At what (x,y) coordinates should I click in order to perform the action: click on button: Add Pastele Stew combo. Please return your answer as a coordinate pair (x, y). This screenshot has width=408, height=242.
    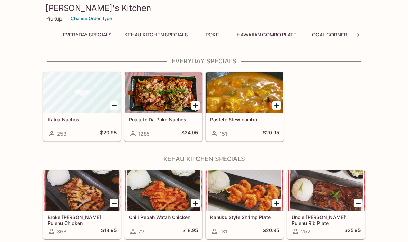
    Looking at the image, I should click on (276, 105).